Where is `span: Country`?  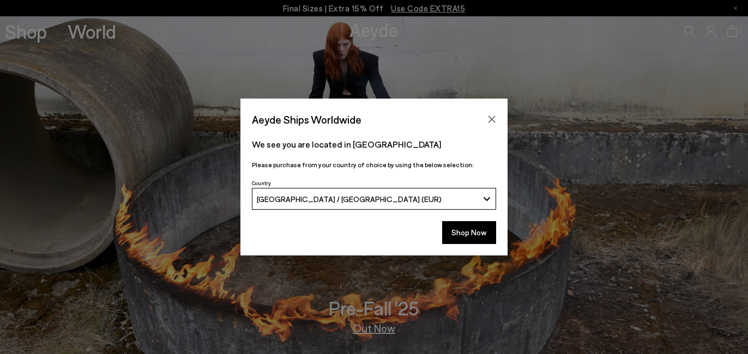 span: Country is located at coordinates (261, 183).